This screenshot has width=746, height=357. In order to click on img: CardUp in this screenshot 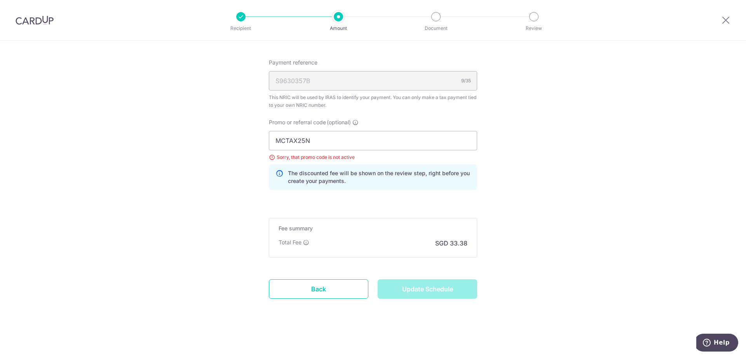, I will do `click(35, 20)`.